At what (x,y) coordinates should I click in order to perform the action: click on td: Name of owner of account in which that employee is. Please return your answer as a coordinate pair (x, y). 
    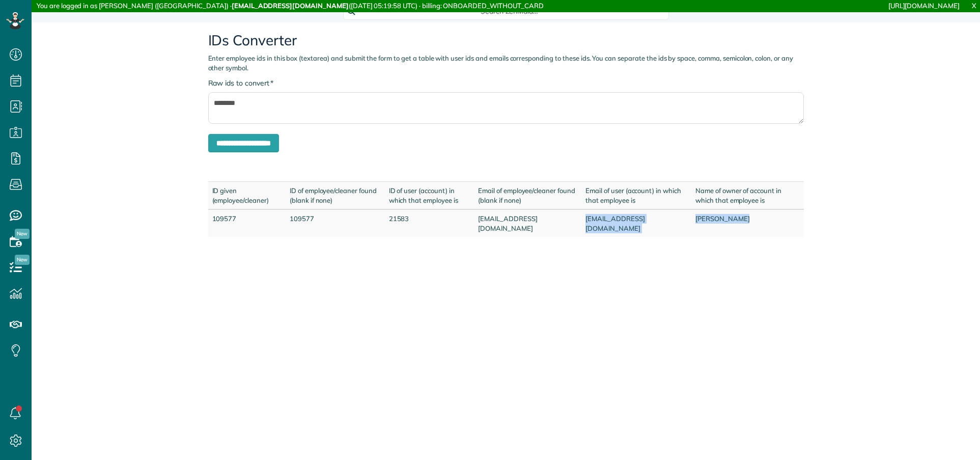
    Looking at the image, I should click on (748, 196).